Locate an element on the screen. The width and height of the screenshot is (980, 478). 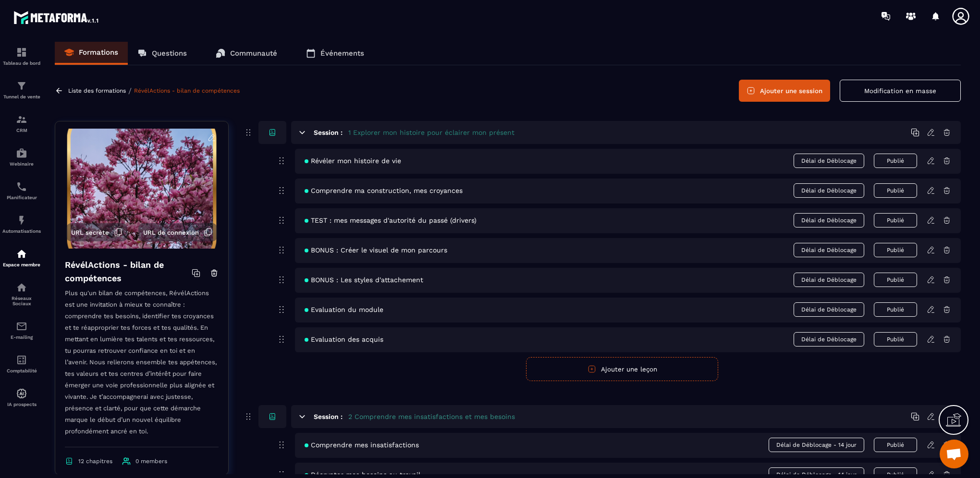
h5: 1 Explorer mon histoire pour éclairer mon présent is located at coordinates (431, 132).